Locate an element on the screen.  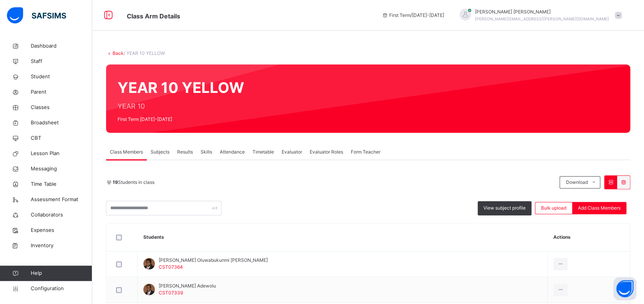
span: Classes is located at coordinates (61, 107).